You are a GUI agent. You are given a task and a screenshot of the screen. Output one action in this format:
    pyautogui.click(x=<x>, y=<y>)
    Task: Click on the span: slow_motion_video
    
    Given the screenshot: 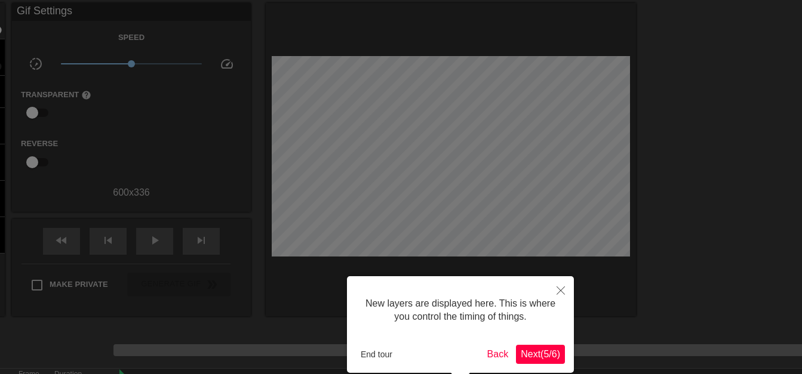 What is the action you would take?
    pyautogui.click(x=36, y=64)
    